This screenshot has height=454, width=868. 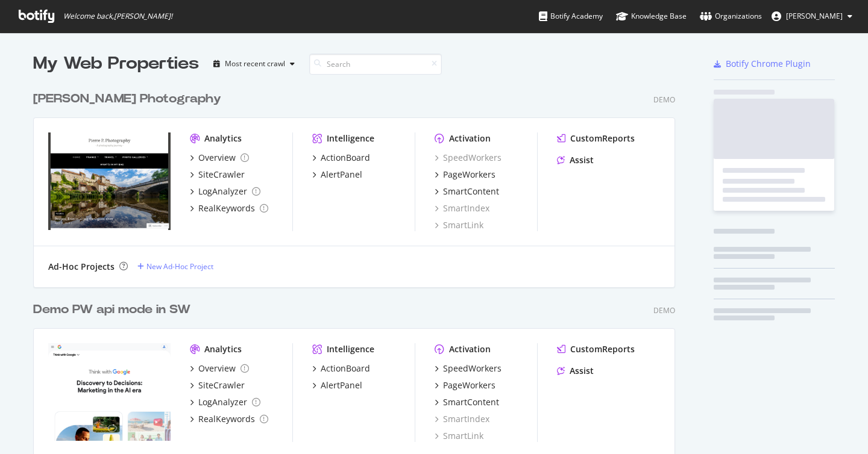 I want to click on div: Organizations, so click(x=731, y=16).